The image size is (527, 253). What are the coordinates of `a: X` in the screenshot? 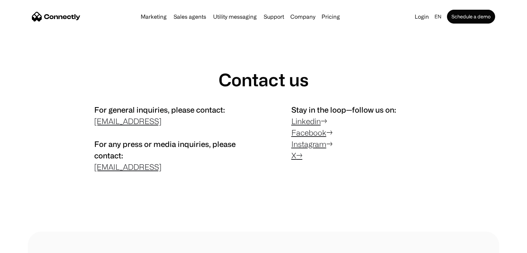 It's located at (294, 155).